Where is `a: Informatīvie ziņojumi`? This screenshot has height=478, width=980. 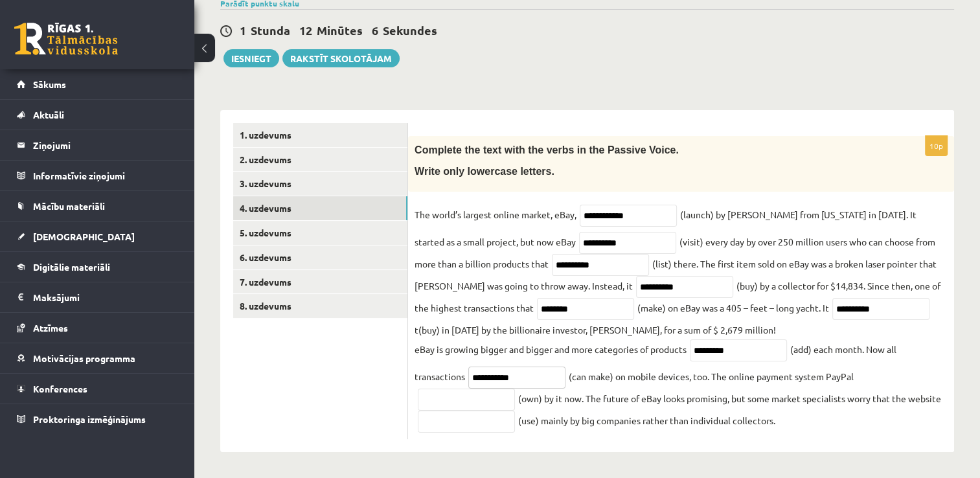 a: Informatīvie ziņojumi is located at coordinates (97, 176).